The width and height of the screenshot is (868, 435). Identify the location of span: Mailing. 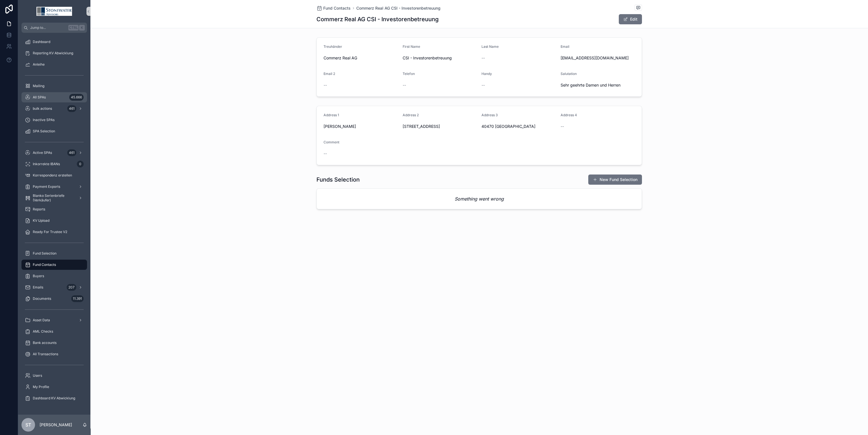
(38, 86).